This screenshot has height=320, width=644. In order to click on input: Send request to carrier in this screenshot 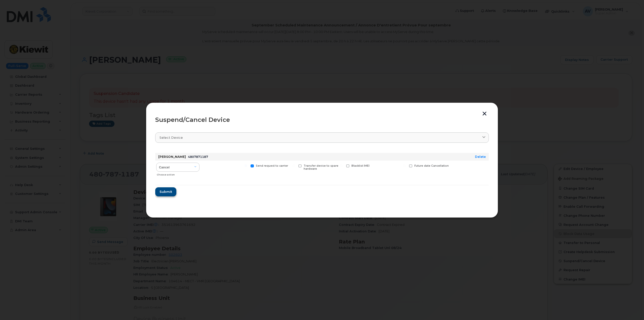, I will do `click(246, 166)`.